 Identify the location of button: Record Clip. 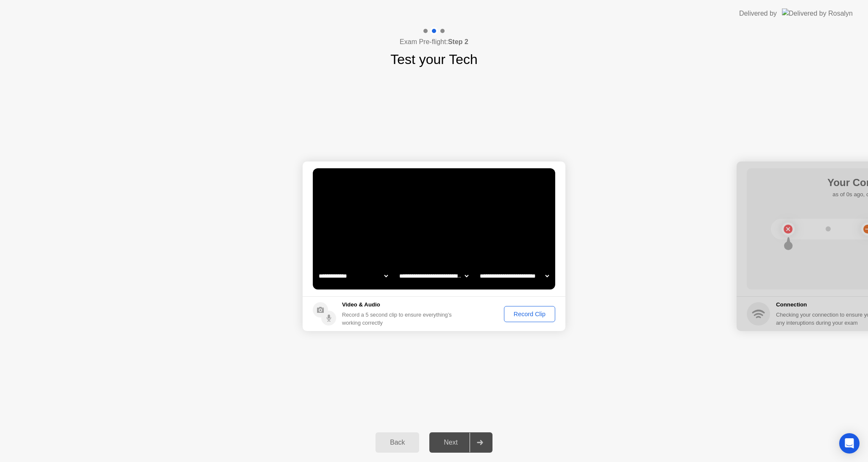
(529, 314).